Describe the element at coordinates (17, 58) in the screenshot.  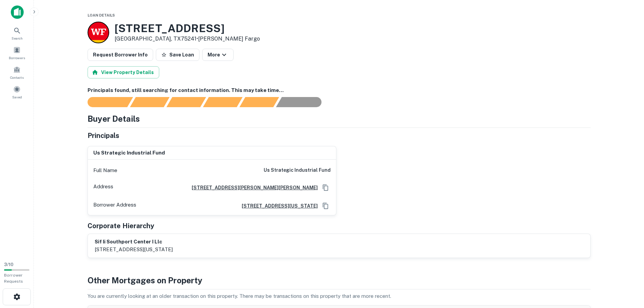
I see `span: Borrowers` at that location.